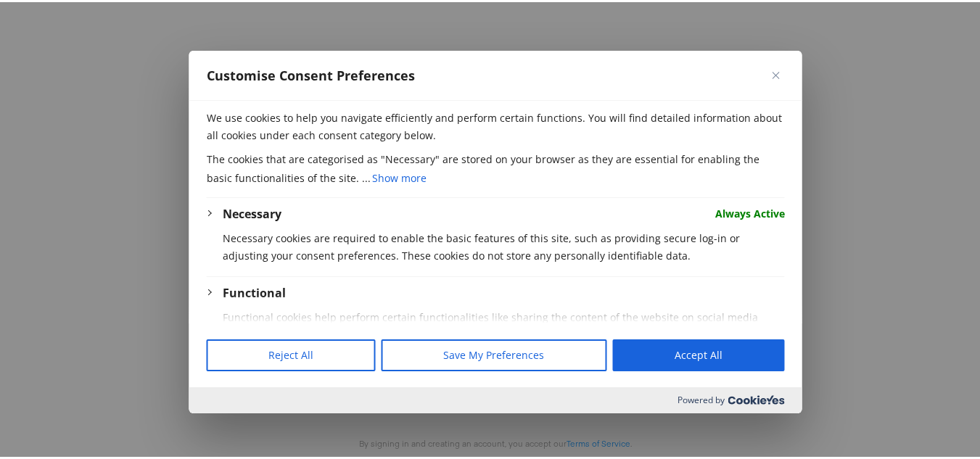 This screenshot has width=980, height=459. Describe the element at coordinates (495, 229) in the screenshot. I see `div: Customise Consent Preferences` at that location.